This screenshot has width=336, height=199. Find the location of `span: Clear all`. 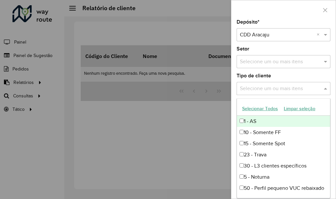

span: Clear all is located at coordinates (319, 35).